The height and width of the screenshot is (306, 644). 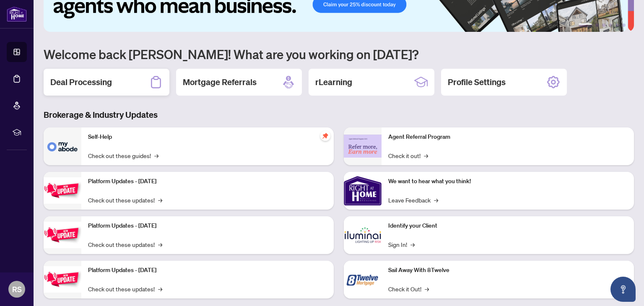 I want to click on a: Leave Feedback→, so click(x=412, y=200).